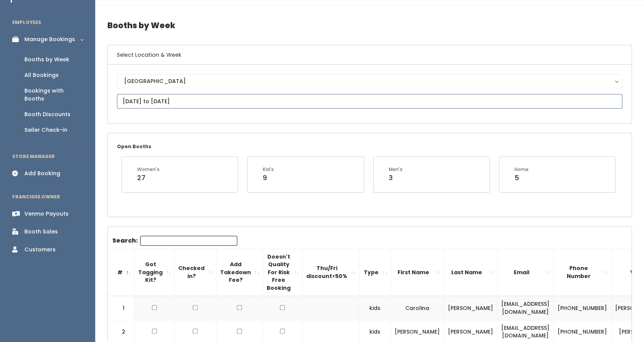 The width and height of the screenshot is (644, 342). Describe the element at coordinates (40, 249) in the screenshot. I see `div: Customers` at that location.